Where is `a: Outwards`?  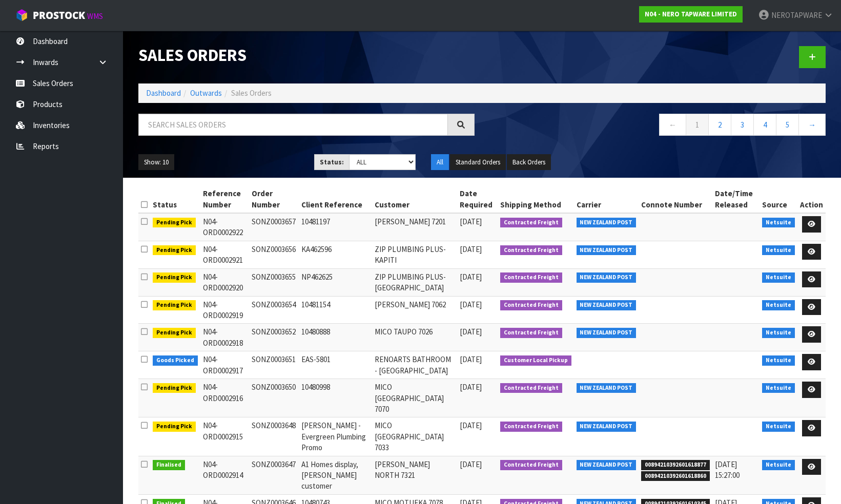
a: Outwards is located at coordinates (206, 93).